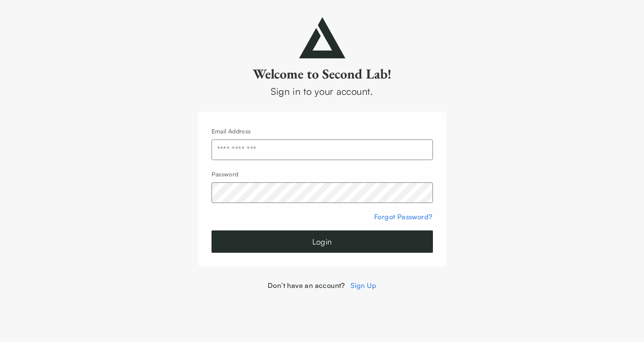 Image resolution: width=644 pixels, height=342 pixels. What do you see at coordinates (322, 285) in the screenshot?
I see `div: Don’t have an account?` at bounding box center [322, 285].